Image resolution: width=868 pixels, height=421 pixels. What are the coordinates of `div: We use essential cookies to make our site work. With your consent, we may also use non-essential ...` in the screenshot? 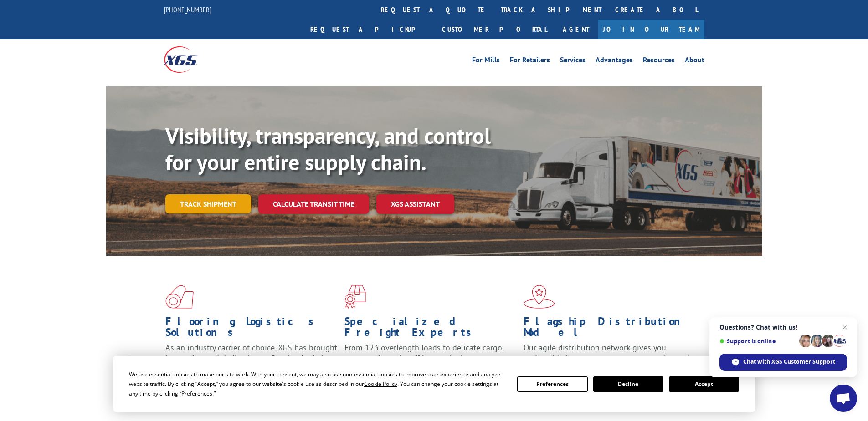 It's located at (318, 383).